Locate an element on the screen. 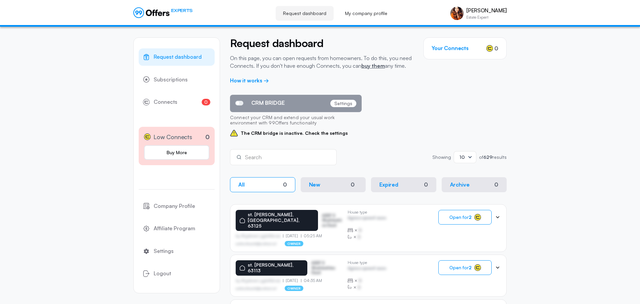  p: New is located at coordinates (315, 184).